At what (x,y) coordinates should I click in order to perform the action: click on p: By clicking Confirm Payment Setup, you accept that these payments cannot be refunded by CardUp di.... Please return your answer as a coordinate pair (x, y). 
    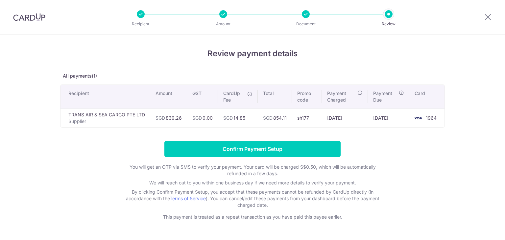
    Looking at the image, I should click on (253, 199).